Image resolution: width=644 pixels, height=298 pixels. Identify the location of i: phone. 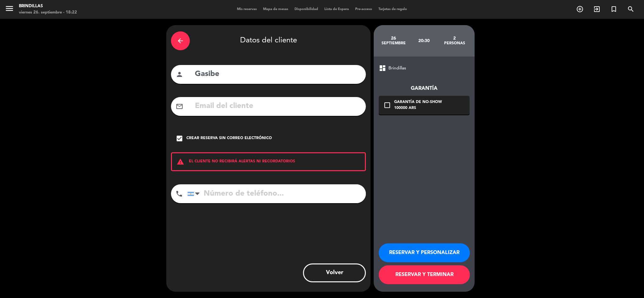
(179, 194).